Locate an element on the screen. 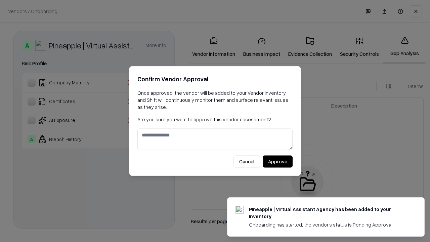 This screenshot has height=242, width=430. button: Cancel is located at coordinates (247, 162).